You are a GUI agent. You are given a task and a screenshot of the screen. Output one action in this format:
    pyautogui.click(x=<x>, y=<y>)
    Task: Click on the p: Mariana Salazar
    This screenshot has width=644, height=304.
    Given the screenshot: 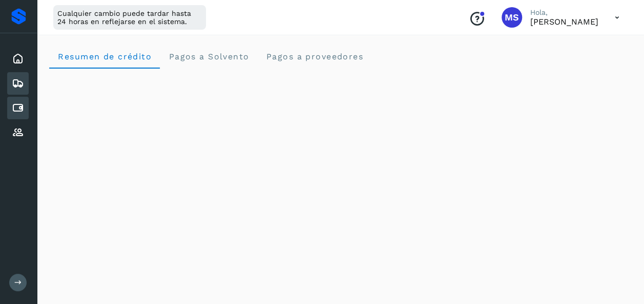 What is the action you would take?
    pyautogui.click(x=564, y=21)
    